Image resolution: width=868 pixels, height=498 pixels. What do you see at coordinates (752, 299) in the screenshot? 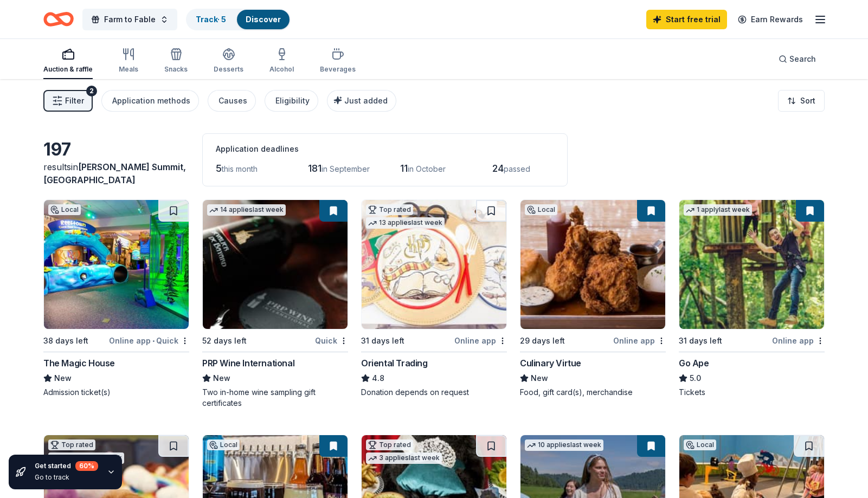
I see `a: Image for Go Ape1 applylast week31 days leftOnline appGo Ape5.0Tickets` at bounding box center [752, 299].